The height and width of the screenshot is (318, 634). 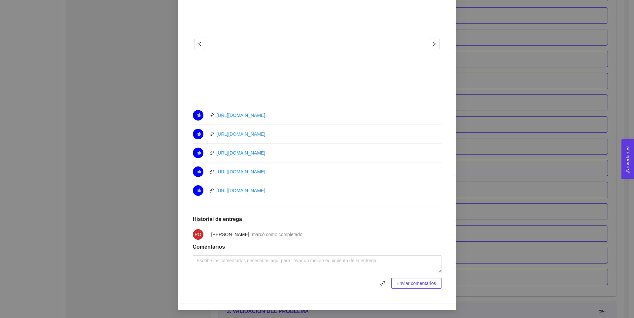 I want to click on button: Enviar comentarios, so click(x=416, y=283).